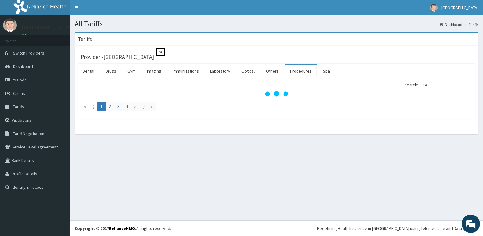  What do you see at coordinates (277, 94) in the screenshot?
I see `svg: audio-loading` at bounding box center [277, 94].